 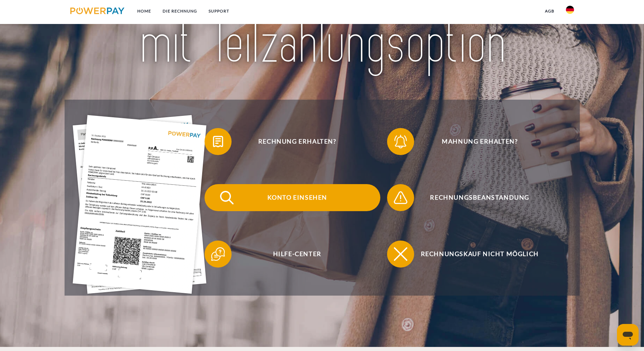 What do you see at coordinates (480, 254) in the screenshot?
I see `span: Rechnungskauf nicht möglich` at bounding box center [480, 254].